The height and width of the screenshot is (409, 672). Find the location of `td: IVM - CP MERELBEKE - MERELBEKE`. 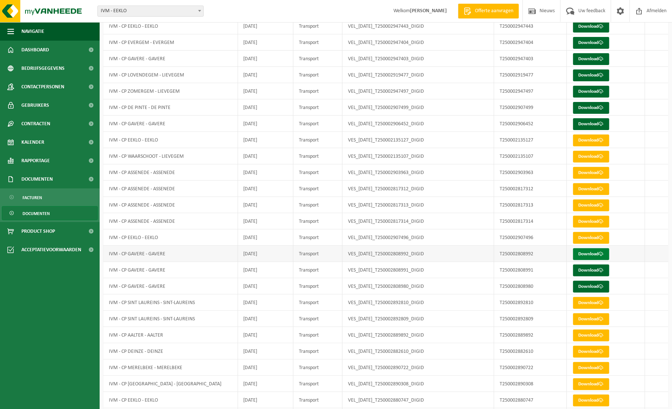

td: IVM - CP MERELBEKE - MERELBEKE is located at coordinates (171, 367).